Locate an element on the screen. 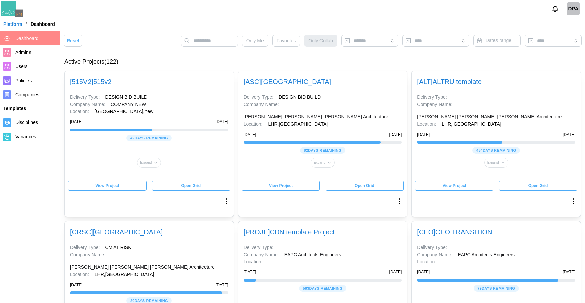 Image resolution: width=585 pixels, height=303 pixels. button: Dates range is located at coordinates (497, 41).